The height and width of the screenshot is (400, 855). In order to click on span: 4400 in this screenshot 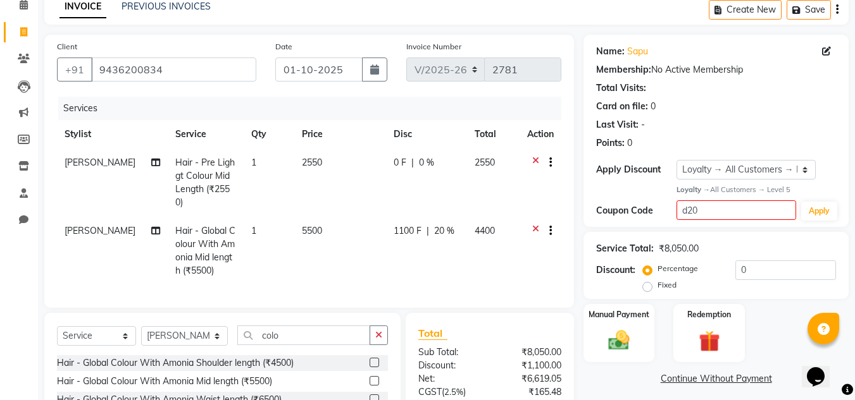, I will do `click(485, 231)`.